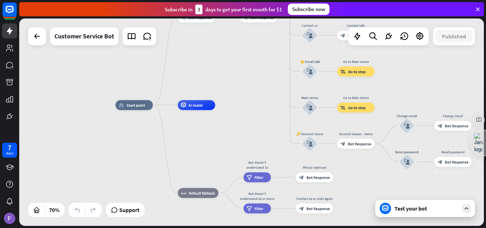 The width and height of the screenshot is (486, 228). I want to click on div: Contact us, so click(310, 25).